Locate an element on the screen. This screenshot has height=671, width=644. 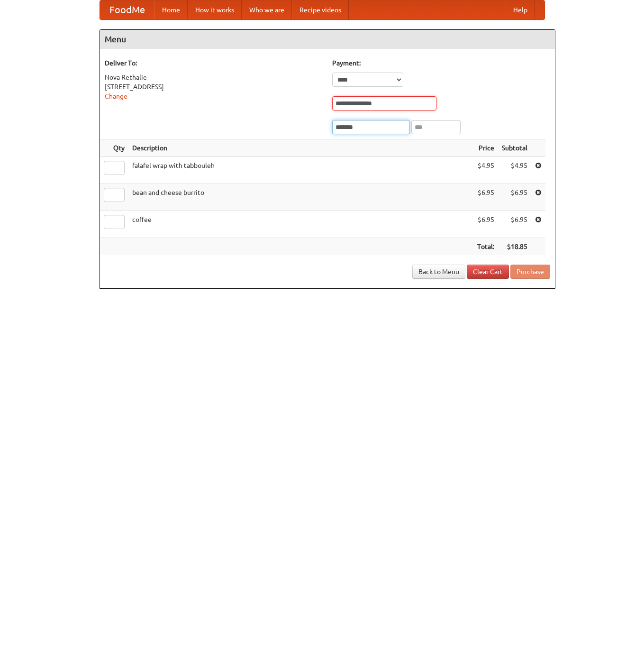
th: Price is located at coordinates (486, 148).